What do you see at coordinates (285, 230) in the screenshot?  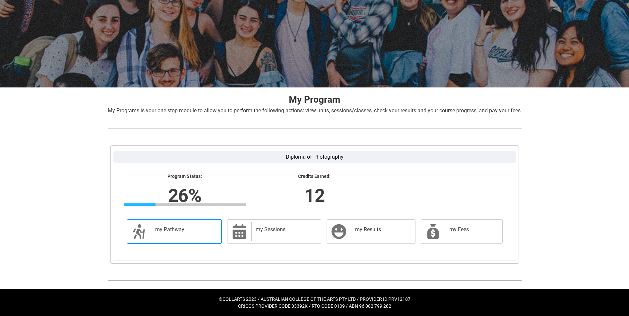 I see `h2: my Sessions` at bounding box center [285, 230].